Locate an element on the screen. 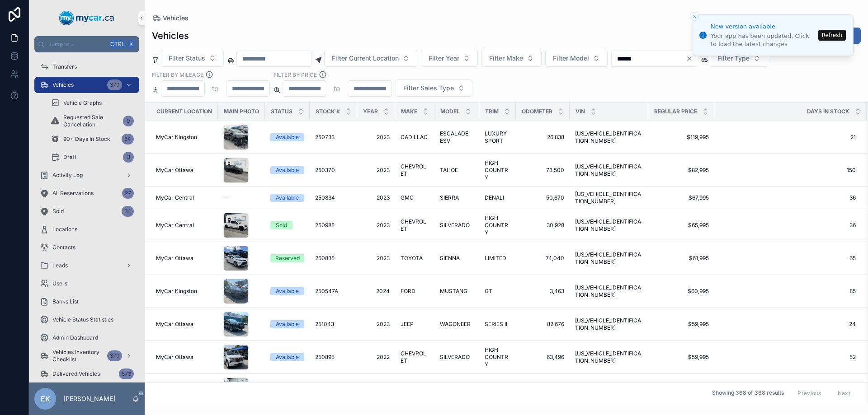 The height and width of the screenshot is (415, 868). a: 50,670 is located at coordinates (542, 198).